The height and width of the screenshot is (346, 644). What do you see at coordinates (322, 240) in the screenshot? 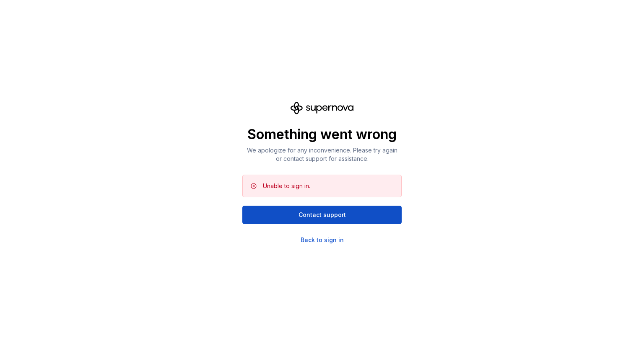
I see `a: Back to sign in` at bounding box center [322, 240].